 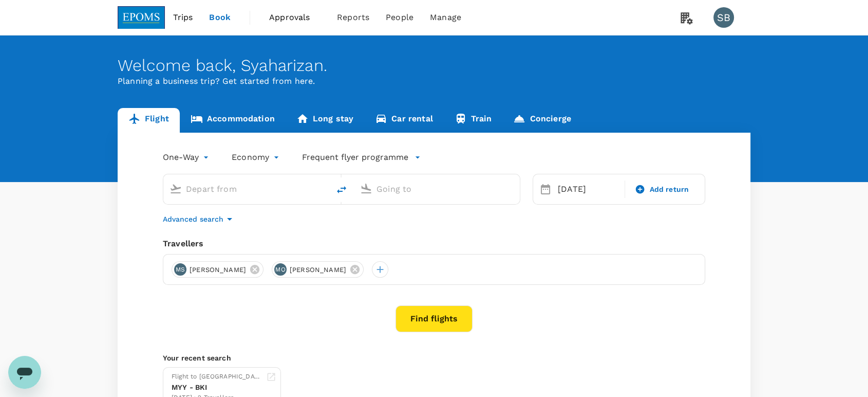 What do you see at coordinates (232, 120) in the screenshot?
I see `a: Accommodation` at bounding box center [232, 120].